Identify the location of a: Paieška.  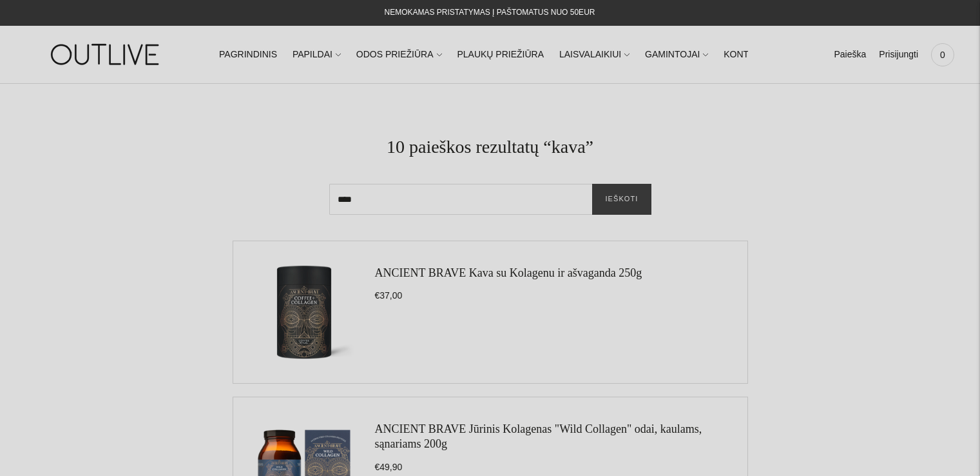
(849, 55).